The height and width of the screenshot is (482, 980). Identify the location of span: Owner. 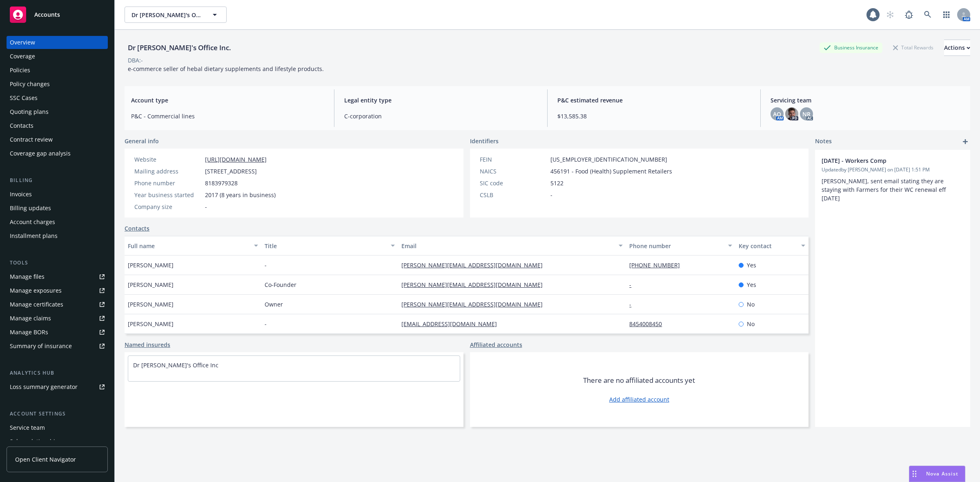
(273, 304).